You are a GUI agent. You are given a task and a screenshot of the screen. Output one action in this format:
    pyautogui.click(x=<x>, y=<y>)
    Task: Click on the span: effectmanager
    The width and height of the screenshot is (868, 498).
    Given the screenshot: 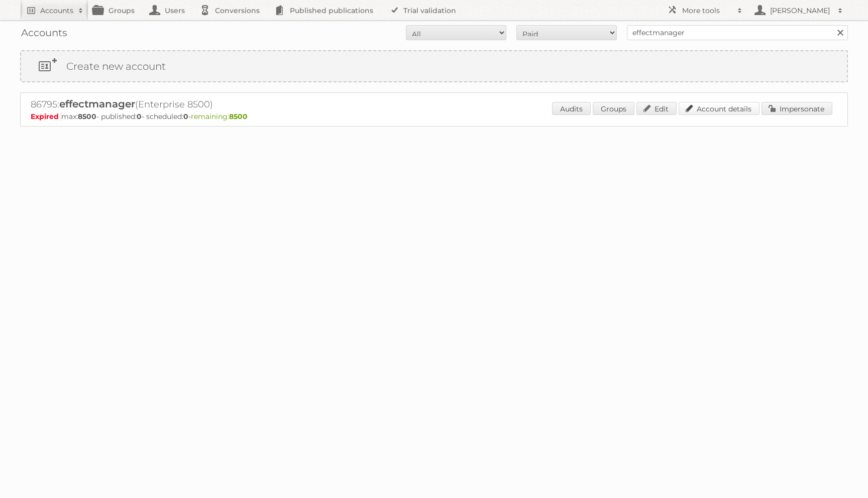 What is the action you would take?
    pyautogui.click(x=97, y=104)
    